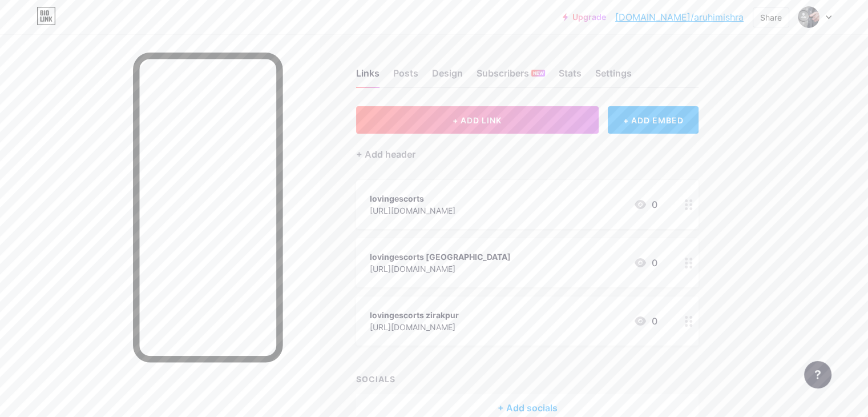 The height and width of the screenshot is (417, 868). Describe the element at coordinates (368, 76) in the screenshot. I see `div: Links` at that location.